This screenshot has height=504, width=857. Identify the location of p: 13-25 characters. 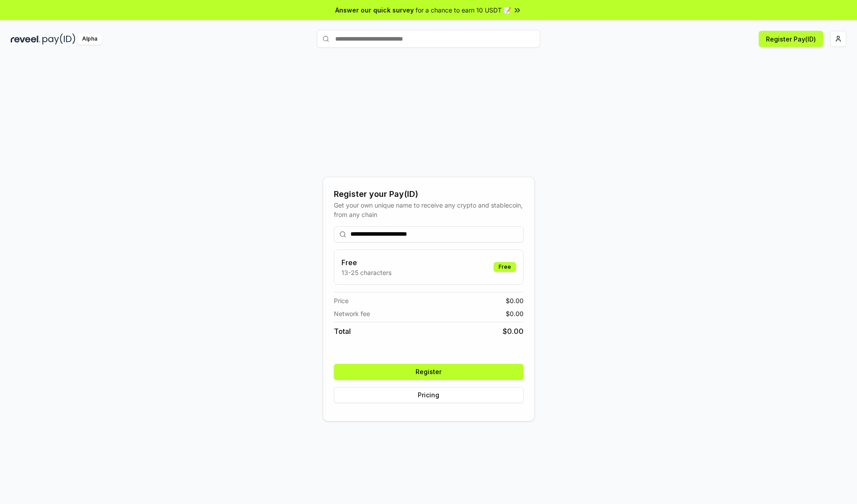
(366, 272).